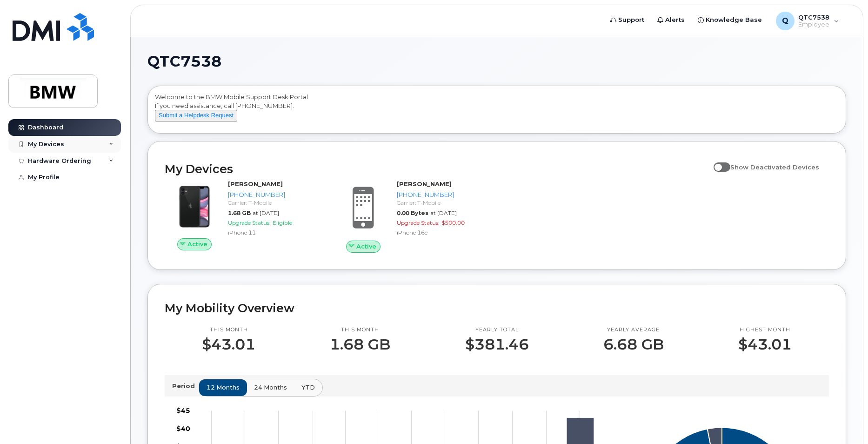  What do you see at coordinates (497, 331) in the screenshot?
I see `p: Yearly total` at bounding box center [497, 331].